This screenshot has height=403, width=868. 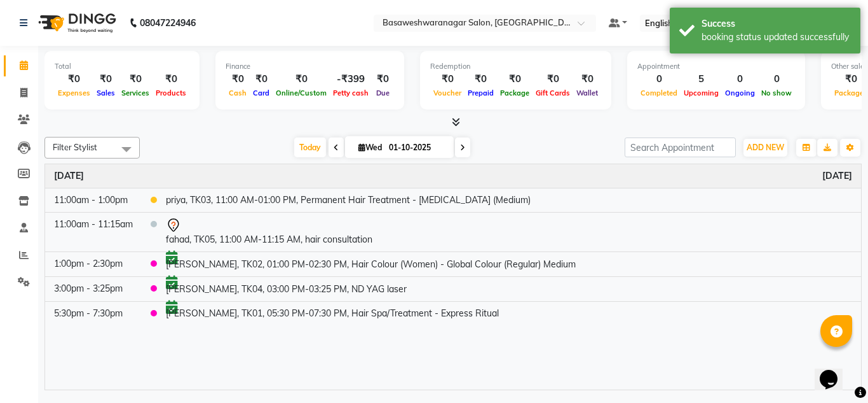 What do you see at coordinates (454, 176) in the screenshot?
I see `th: October 1, 2025` at bounding box center [454, 176].